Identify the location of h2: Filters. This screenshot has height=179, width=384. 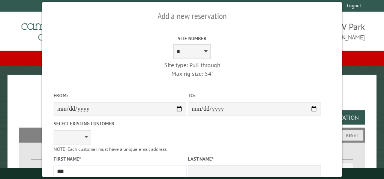
(192, 135).